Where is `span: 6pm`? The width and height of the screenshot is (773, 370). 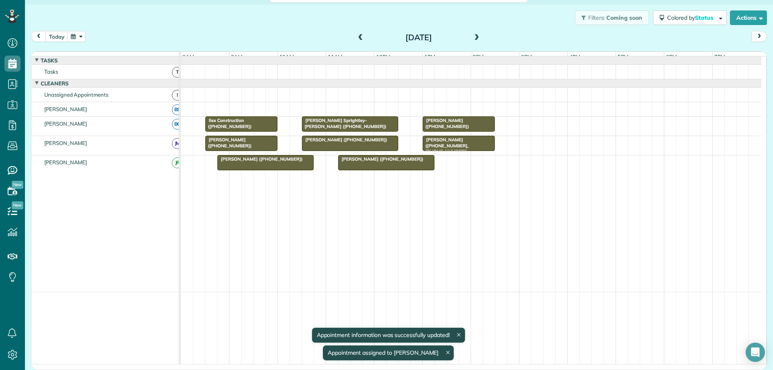 span: 6pm is located at coordinates (671, 57).